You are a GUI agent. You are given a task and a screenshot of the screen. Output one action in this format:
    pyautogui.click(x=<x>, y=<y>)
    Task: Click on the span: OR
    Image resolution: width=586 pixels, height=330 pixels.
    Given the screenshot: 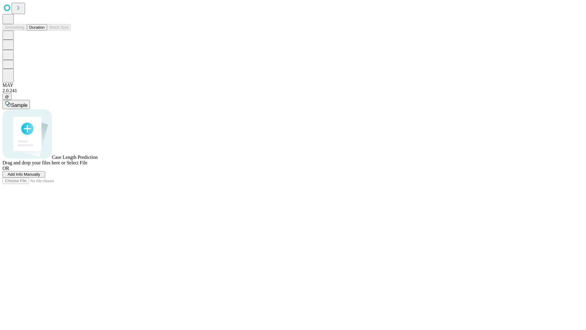 What is the action you would take?
    pyautogui.click(x=6, y=168)
    